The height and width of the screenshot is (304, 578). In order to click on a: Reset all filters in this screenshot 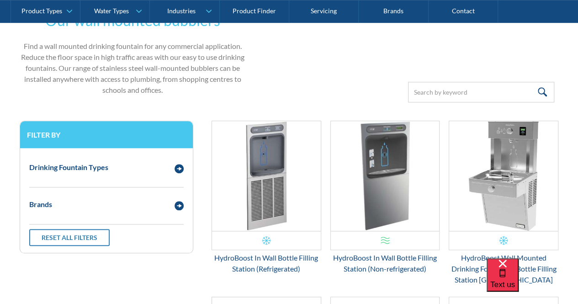, I will do `click(69, 237)`.